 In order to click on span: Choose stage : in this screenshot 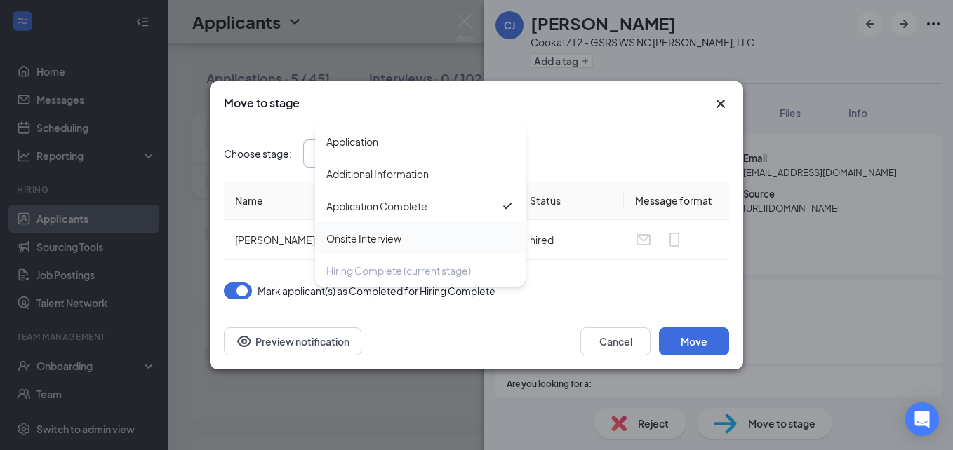, I will do `click(257, 154)`.